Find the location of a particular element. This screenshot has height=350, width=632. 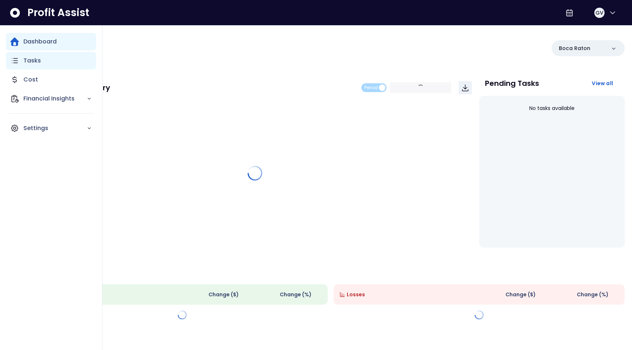

span: View all is located at coordinates (602, 83).